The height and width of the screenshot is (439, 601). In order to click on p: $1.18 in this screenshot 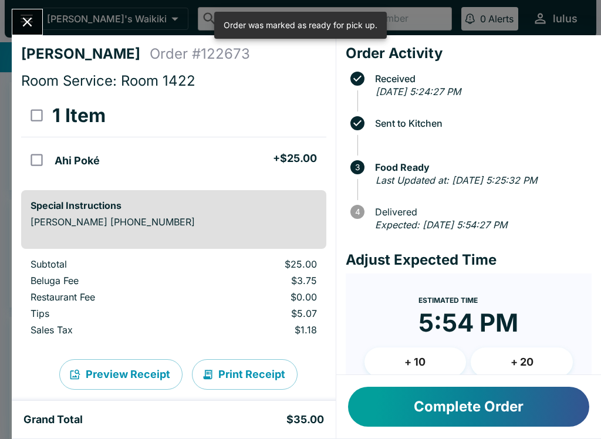, I will do `click(259, 330)`.